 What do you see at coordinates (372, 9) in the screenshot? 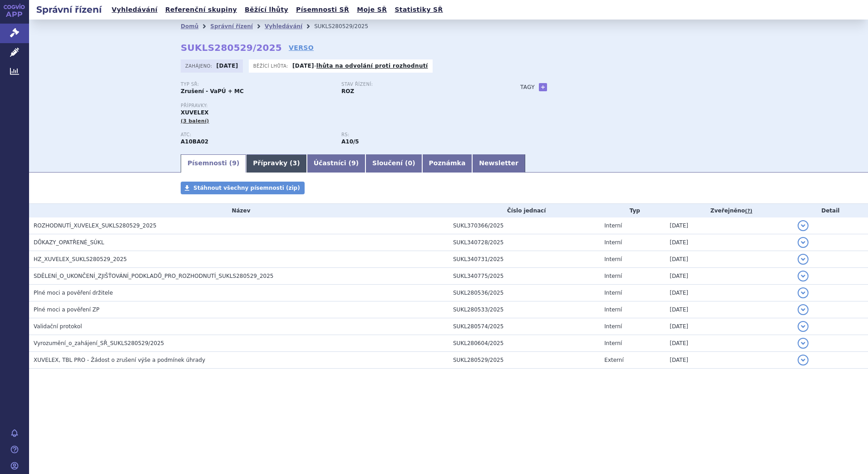
I see `a: Moje SŘ` at bounding box center [372, 9].